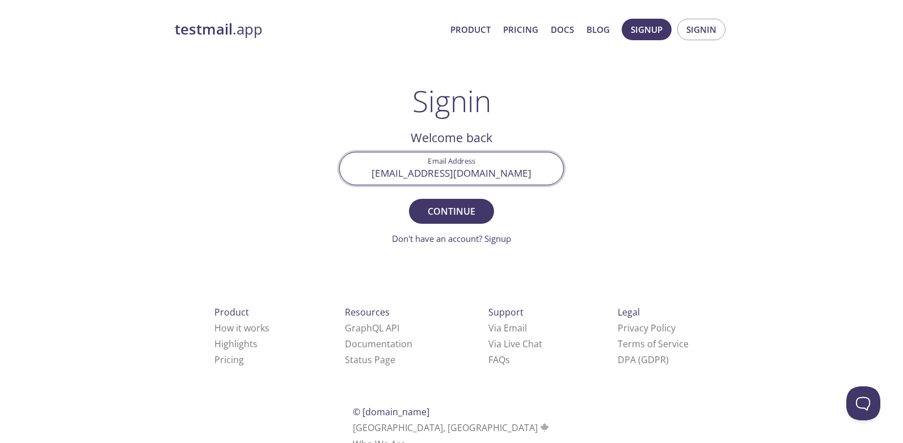 Image resolution: width=903 pixels, height=443 pixels. Describe the element at coordinates (508, 360) in the screenshot. I see `span: s` at that location.